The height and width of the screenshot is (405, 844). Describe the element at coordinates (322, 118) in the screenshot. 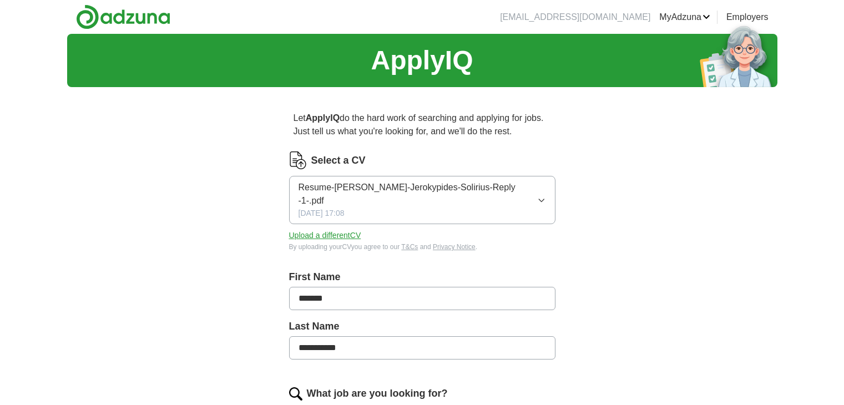

I see `strong: ApplyIQ` at that location.